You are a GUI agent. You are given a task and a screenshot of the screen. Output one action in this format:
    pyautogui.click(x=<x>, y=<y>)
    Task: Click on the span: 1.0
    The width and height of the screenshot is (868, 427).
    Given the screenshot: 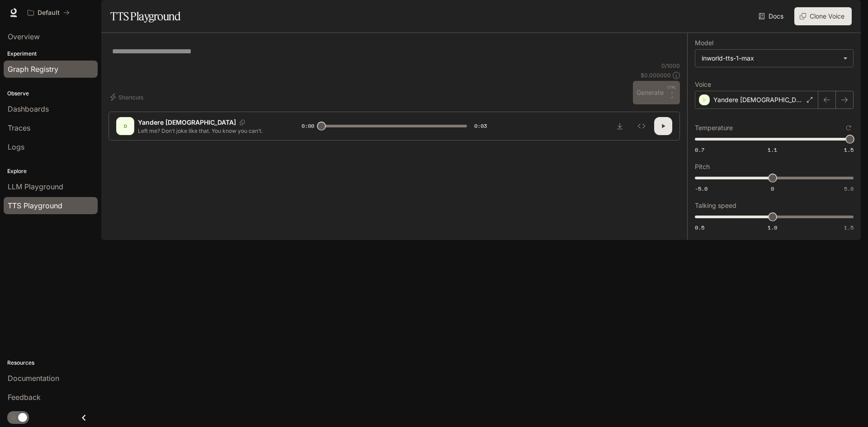 What is the action you would take?
    pyautogui.click(x=772, y=228)
    